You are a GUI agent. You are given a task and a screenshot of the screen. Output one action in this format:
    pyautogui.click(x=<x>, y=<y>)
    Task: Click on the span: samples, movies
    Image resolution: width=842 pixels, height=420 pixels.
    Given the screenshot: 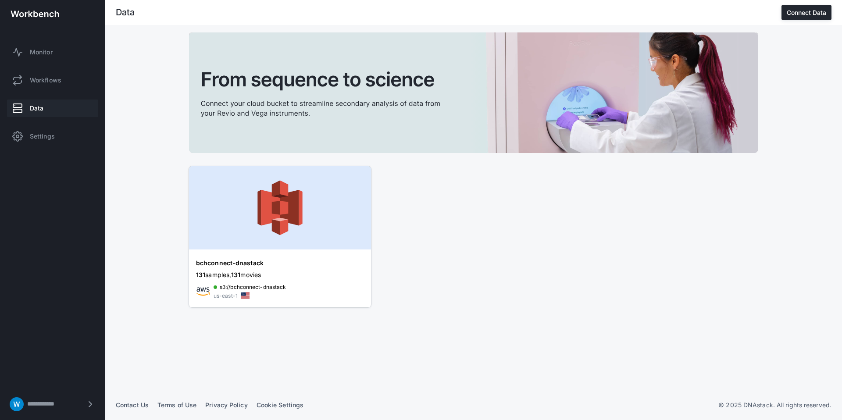 What is the action you would take?
    pyautogui.click(x=228, y=274)
    